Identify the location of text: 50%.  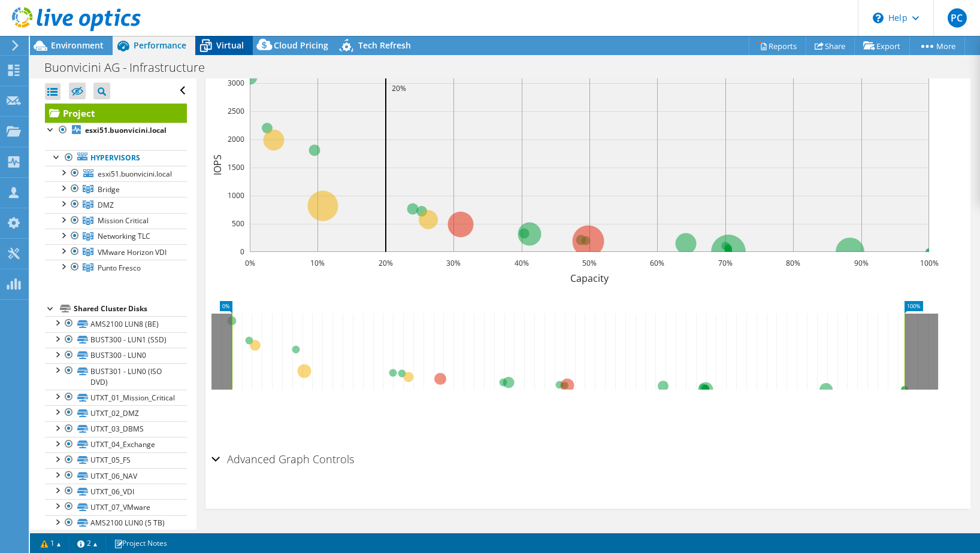
(590, 263).